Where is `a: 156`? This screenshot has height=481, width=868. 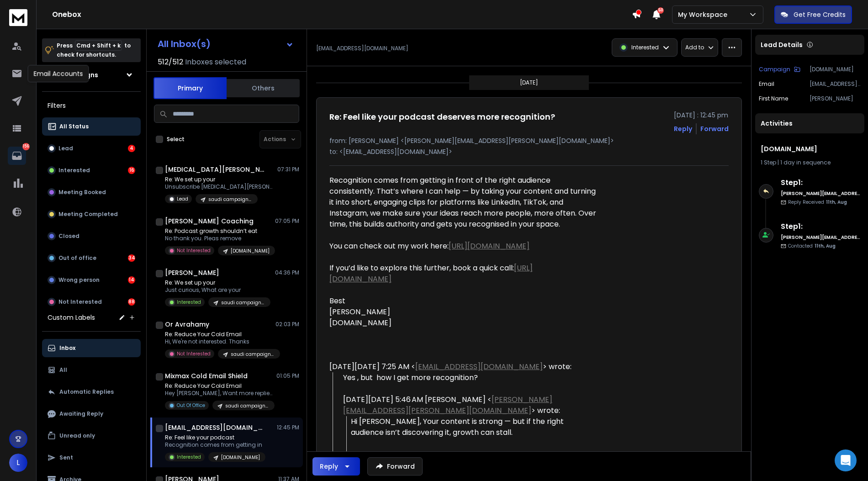 a: 156 is located at coordinates (17, 156).